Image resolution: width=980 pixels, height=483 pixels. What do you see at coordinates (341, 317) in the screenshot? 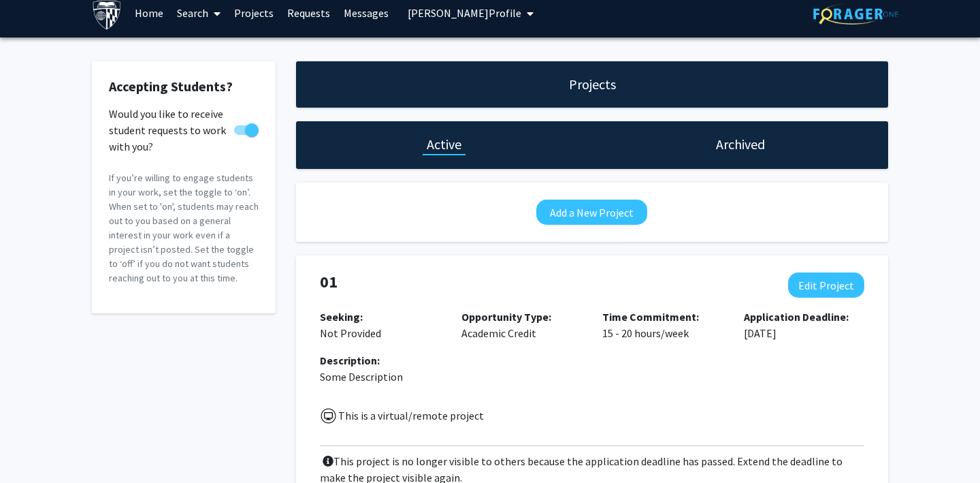
I see `b: Seeking:` at bounding box center [341, 317].